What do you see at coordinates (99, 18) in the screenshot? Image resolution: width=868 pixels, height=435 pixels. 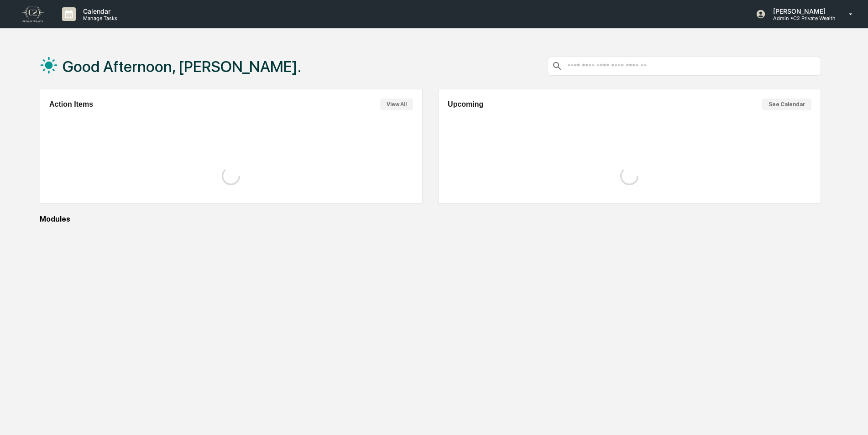 I see `p: Manage Tasks` at bounding box center [99, 18].